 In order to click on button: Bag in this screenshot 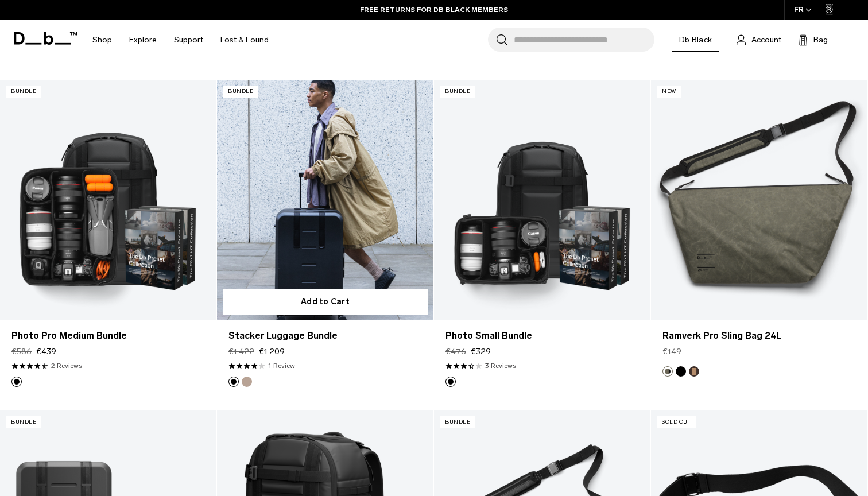, I will do `click(813, 40)`.